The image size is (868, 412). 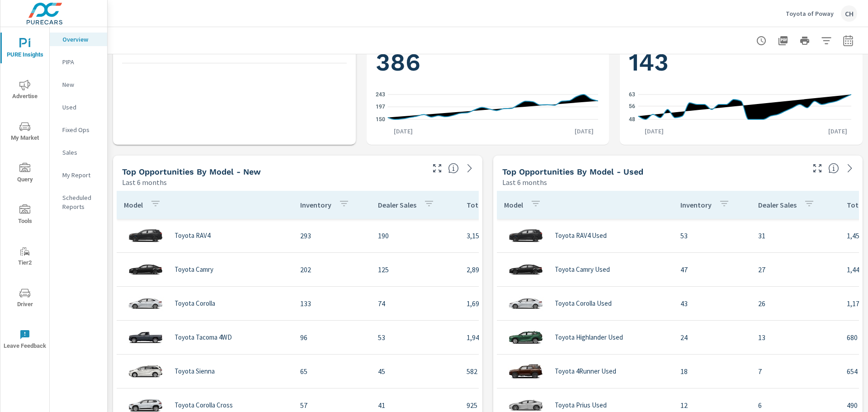 What do you see at coordinates (818, 168) in the screenshot?
I see `button: Make Fullscreen` at bounding box center [818, 168].